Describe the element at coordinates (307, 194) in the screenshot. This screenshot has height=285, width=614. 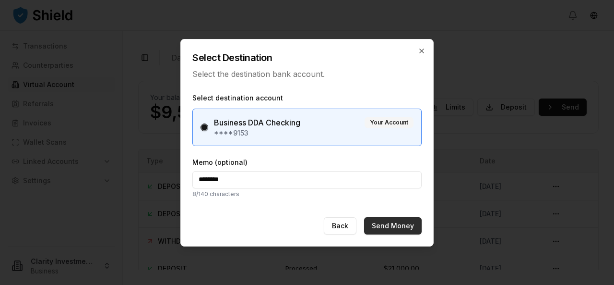
I see `p: 8 /140 characters` at that location.